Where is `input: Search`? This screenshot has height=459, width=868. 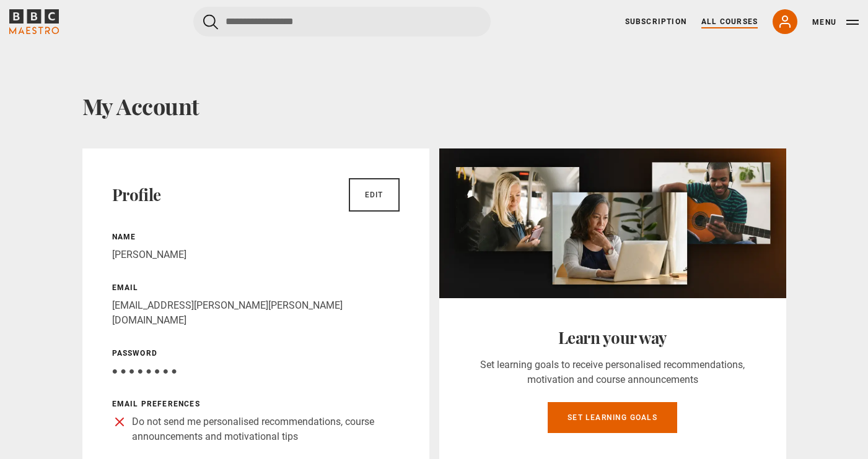 input: Search is located at coordinates (342, 21).